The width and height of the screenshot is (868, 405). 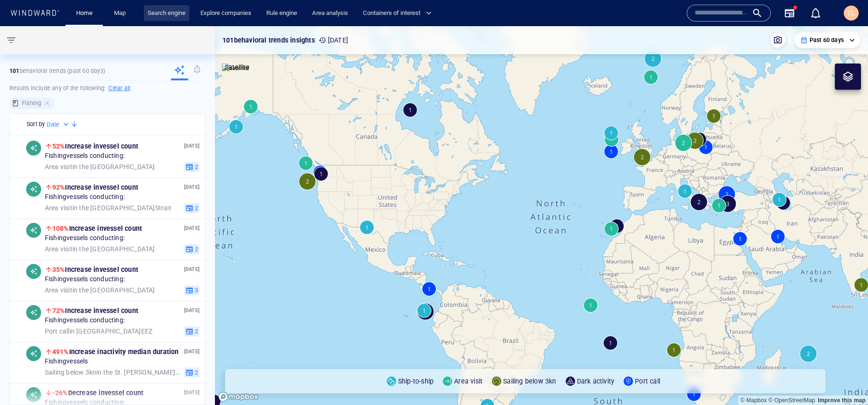 What do you see at coordinates (53, 125) in the screenshot?
I see `h6: Date` at bounding box center [53, 125].